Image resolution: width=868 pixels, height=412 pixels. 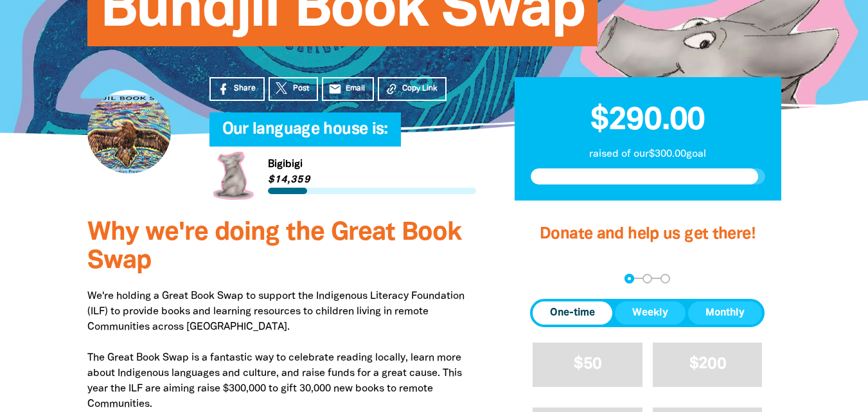 What do you see at coordinates (650, 313) in the screenshot?
I see `button: Weekly` at bounding box center [650, 313].